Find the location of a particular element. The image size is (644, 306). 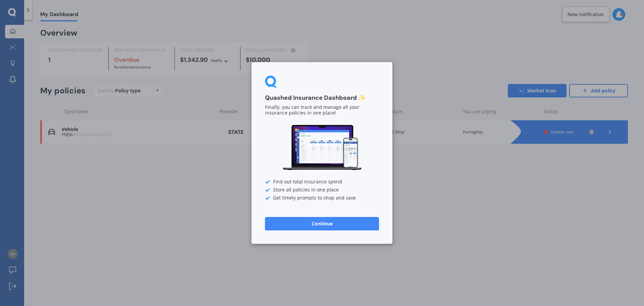

button: Continue is located at coordinates (322, 224).